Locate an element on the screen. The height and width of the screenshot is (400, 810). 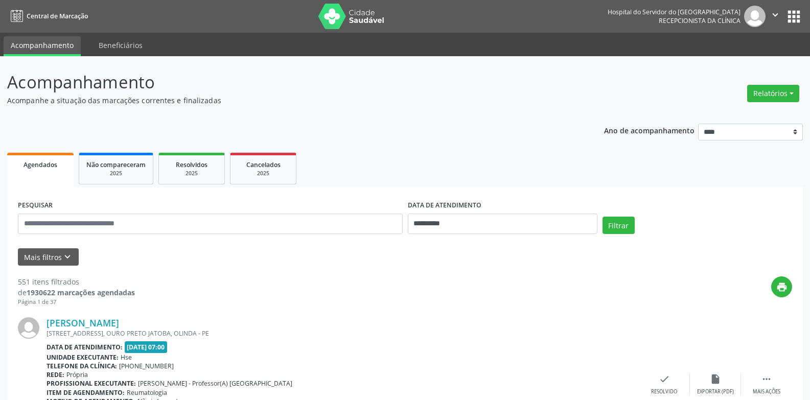
i: keyboard_arrow_down is located at coordinates (67, 257).